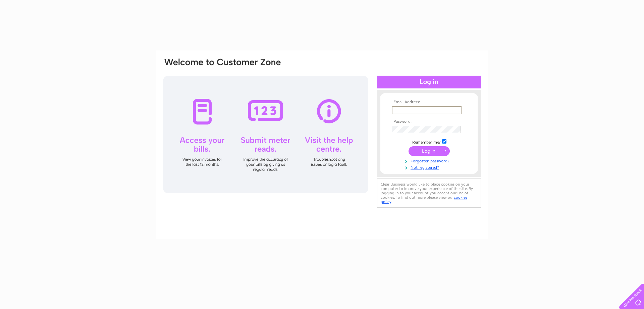 This screenshot has height=309, width=644. What do you see at coordinates (429, 193) in the screenshot?
I see `div: Clear Business would like to place cookies on your computer to improve your experience of the sit...` at bounding box center [429, 193].